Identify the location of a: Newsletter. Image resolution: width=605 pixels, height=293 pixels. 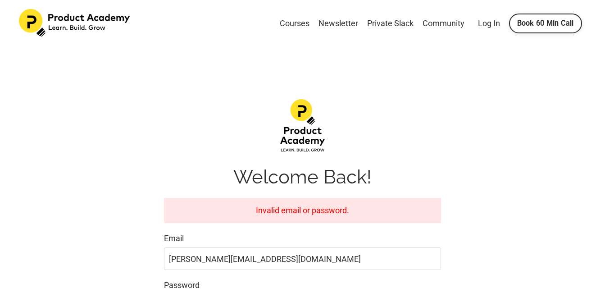
(338, 23).